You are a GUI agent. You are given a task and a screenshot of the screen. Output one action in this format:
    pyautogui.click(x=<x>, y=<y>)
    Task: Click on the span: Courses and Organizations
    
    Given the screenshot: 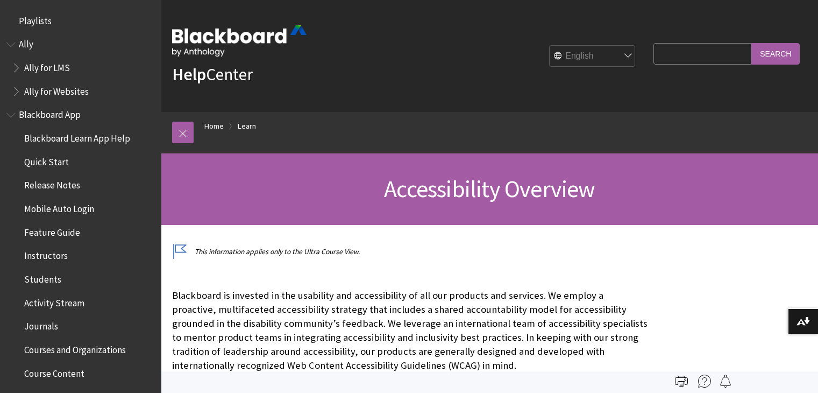 What is the action you would take?
    pyautogui.click(x=75, y=348)
    